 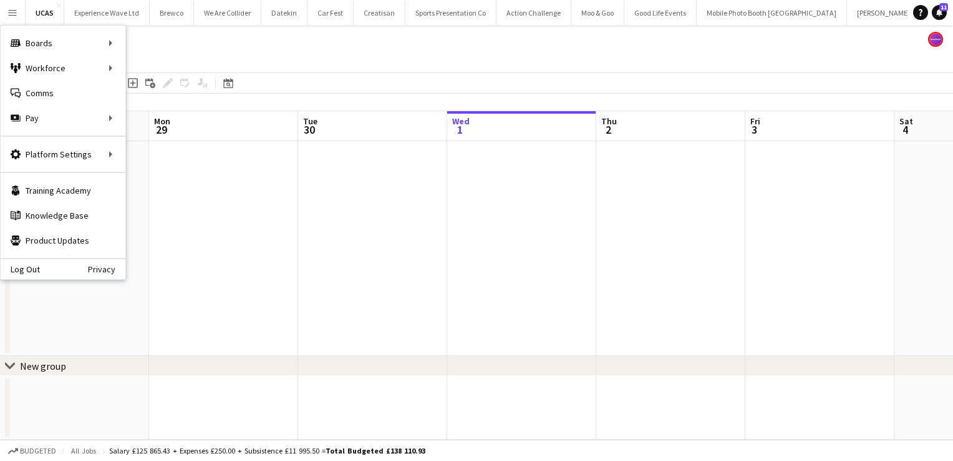 I want to click on button: Creatisan, so click(x=379, y=12).